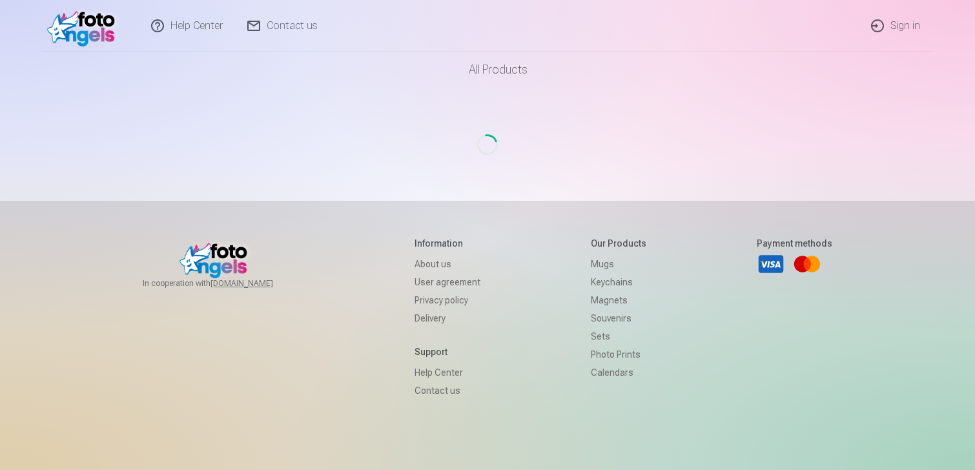 This screenshot has height=470, width=975. I want to click on a: Delivery, so click(448, 318).